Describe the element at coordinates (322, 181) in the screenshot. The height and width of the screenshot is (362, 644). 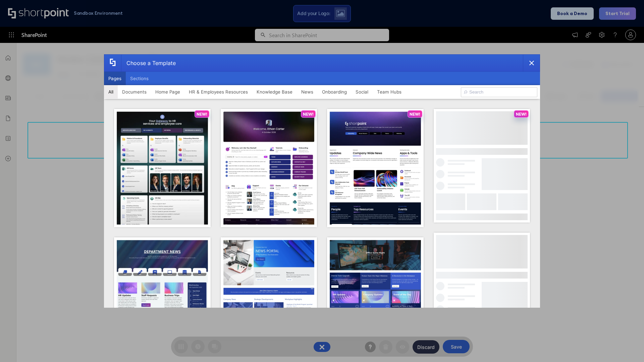
I see `div: template selector` at that location.